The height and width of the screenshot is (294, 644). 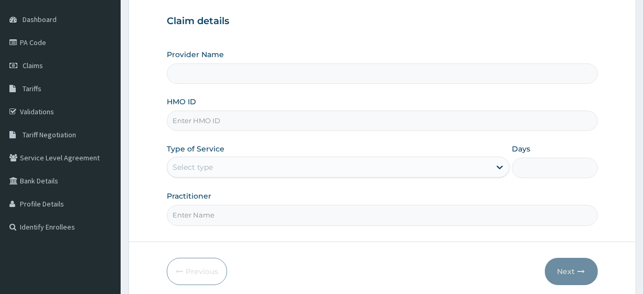 I want to click on span: Tariff Negotiation, so click(x=49, y=135).